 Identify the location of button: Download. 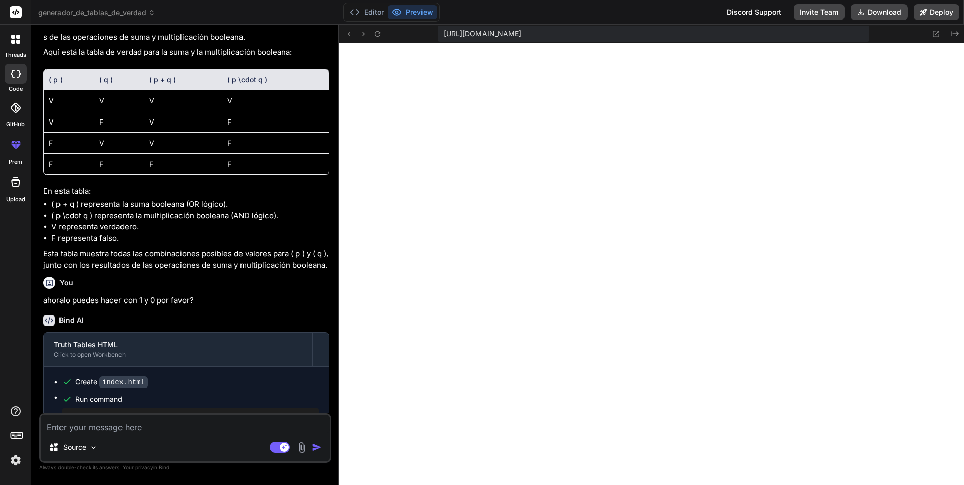
(878, 12).